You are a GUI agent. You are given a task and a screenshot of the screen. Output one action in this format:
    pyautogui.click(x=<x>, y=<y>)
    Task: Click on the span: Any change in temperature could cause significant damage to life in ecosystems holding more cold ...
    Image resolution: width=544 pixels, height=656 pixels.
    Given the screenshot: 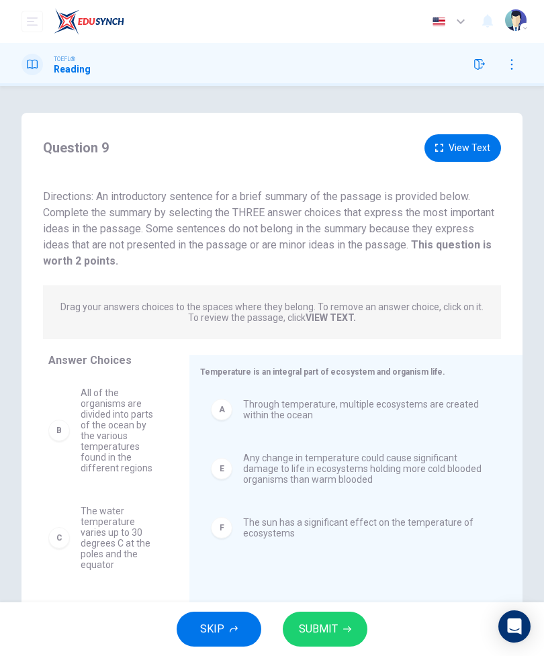 What is the action you would take?
    pyautogui.click(x=367, y=469)
    